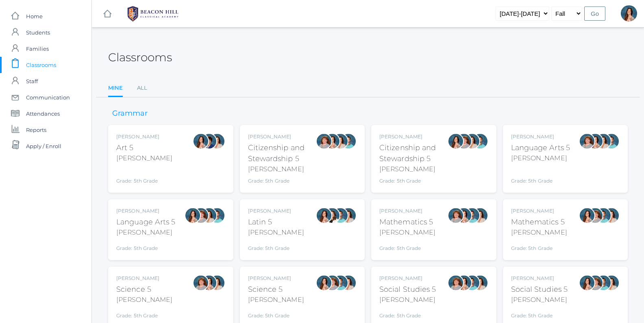  Describe the element at coordinates (130, 114) in the screenshot. I see `h3: Grammar` at that location.